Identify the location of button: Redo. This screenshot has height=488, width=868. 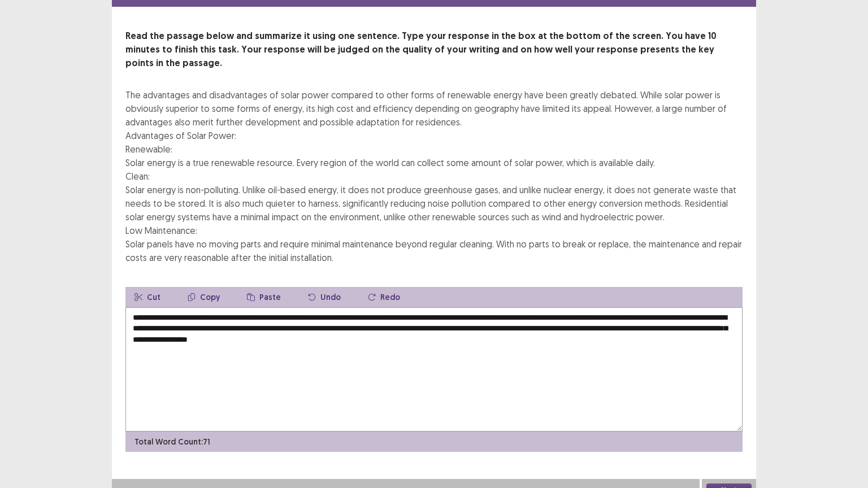
(383, 297).